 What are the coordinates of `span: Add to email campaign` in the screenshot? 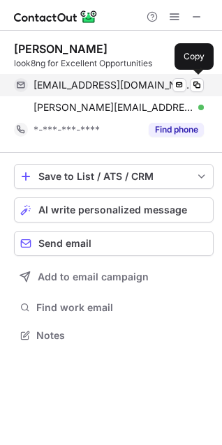 It's located at (93, 277).